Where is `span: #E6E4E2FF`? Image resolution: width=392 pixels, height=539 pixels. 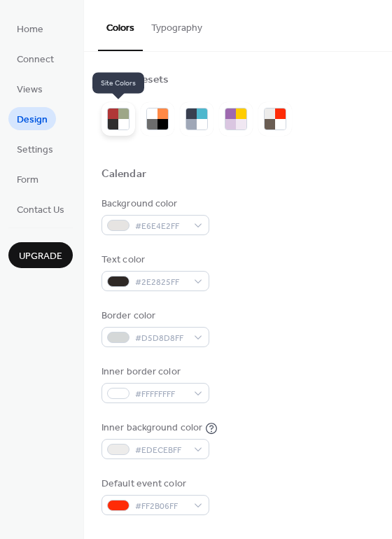
span: #E6E4E2FF is located at coordinates (161, 226).